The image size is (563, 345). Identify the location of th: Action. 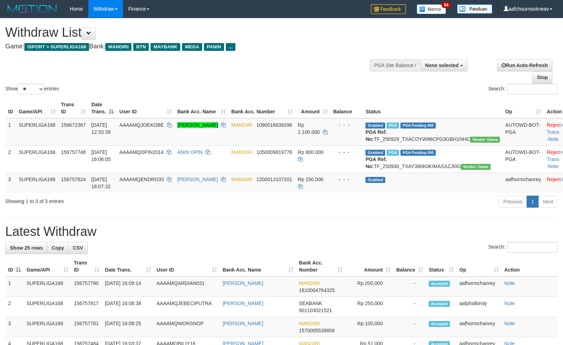
(529, 266).